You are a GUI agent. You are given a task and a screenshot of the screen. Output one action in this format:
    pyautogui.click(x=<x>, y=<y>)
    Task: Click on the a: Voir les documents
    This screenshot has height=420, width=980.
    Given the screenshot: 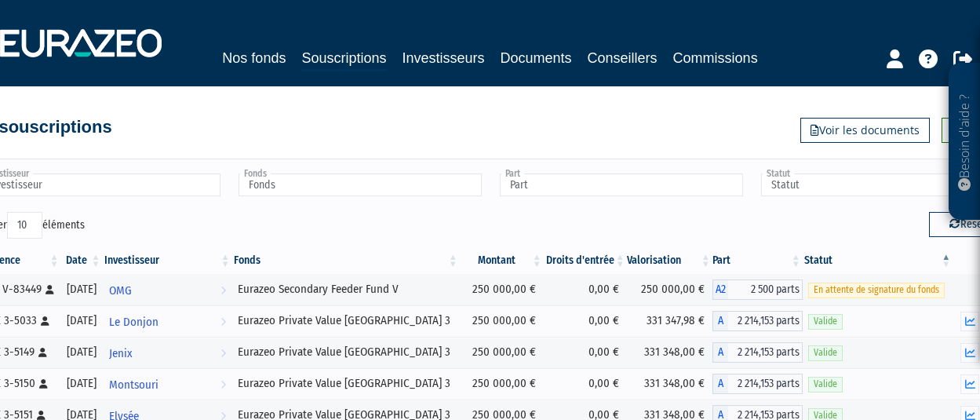 What is the action you would take?
    pyautogui.click(x=865, y=130)
    